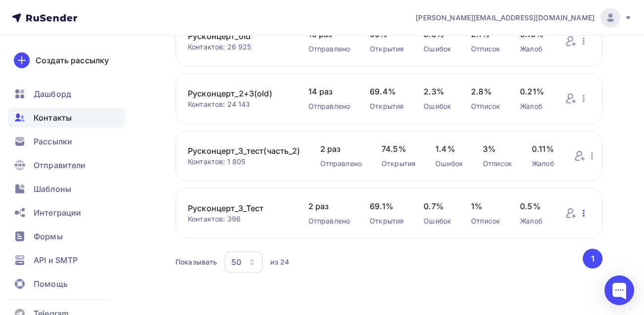 This screenshot has width=644, height=315. What do you see at coordinates (236, 262) in the screenshot?
I see `div: 50` at bounding box center [236, 262].